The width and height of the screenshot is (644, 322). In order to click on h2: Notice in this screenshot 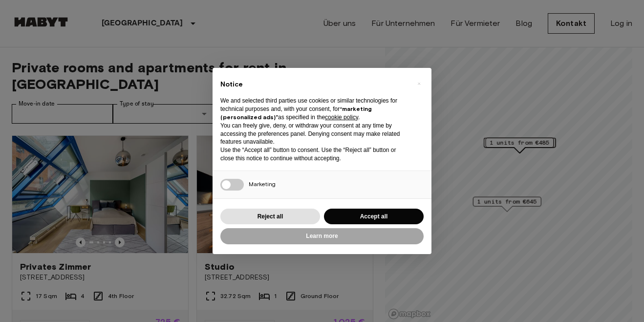, I will do `click(314, 85)`.